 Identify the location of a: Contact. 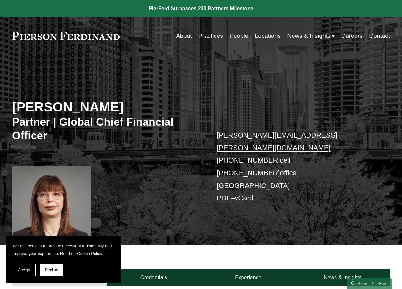
(380, 36).